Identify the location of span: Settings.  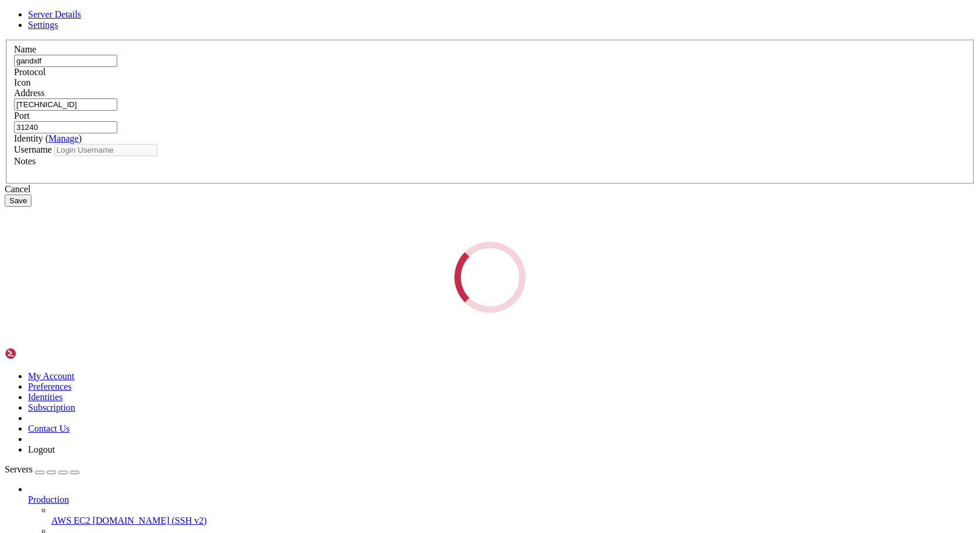
(43, 24).